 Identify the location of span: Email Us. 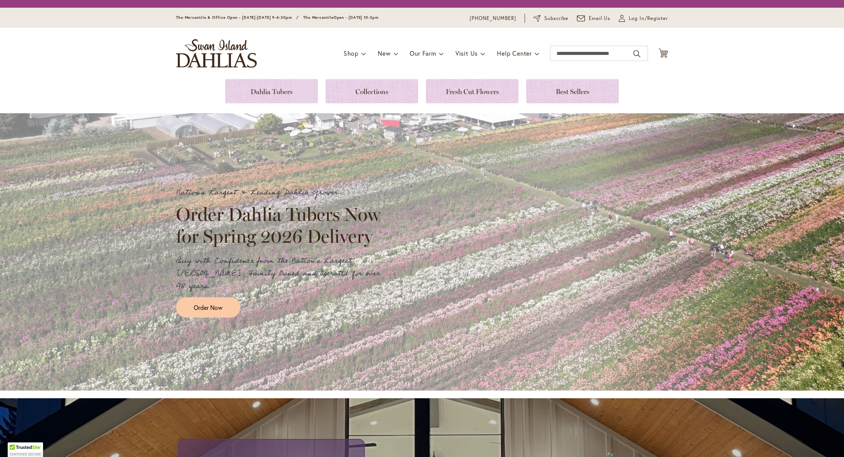
(599, 18).